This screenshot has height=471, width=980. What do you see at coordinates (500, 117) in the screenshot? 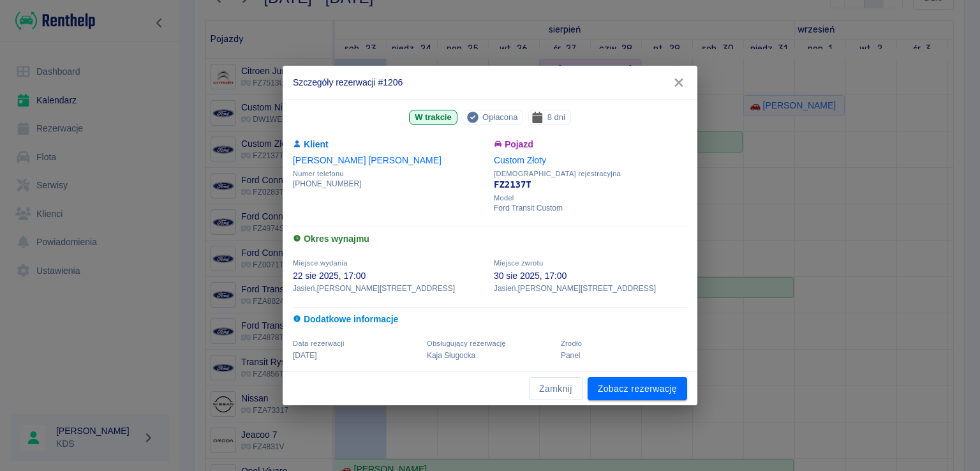
I see `span: Opłacona` at bounding box center [500, 117].